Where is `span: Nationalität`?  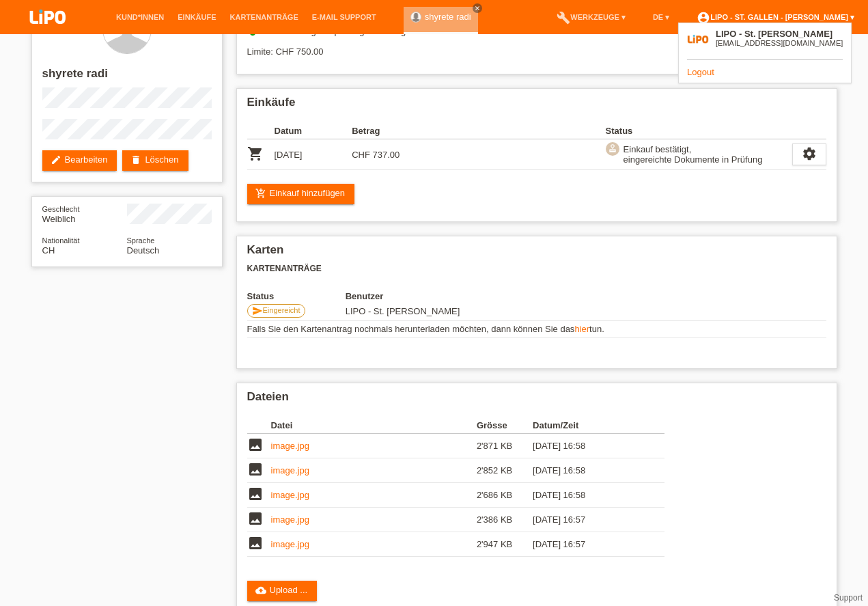 span: Nationalität is located at coordinates (61, 241).